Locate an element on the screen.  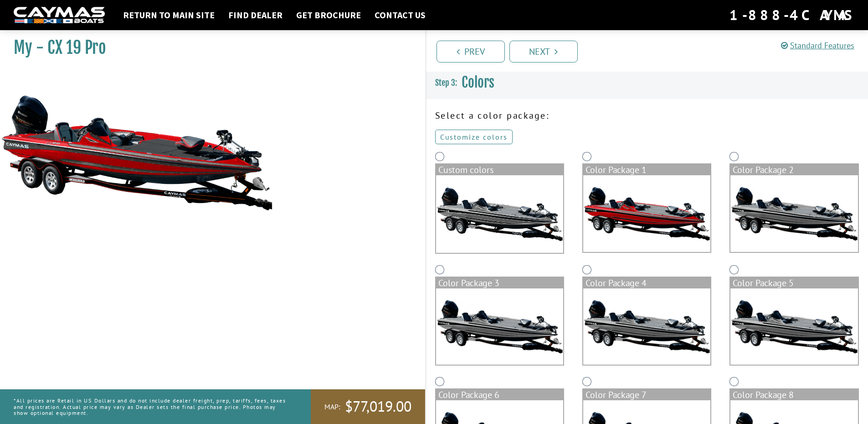
img: color_package_459.png is located at coordinates (646, 326).